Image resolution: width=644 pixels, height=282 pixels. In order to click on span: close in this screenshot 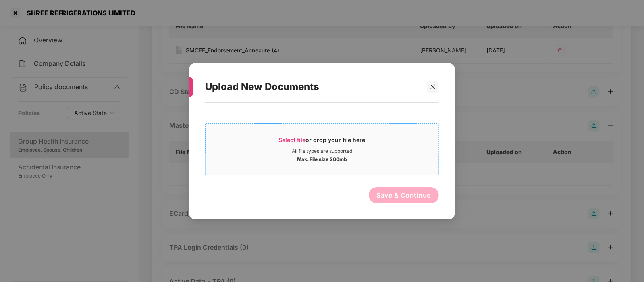, I will do `click(433, 86)`.